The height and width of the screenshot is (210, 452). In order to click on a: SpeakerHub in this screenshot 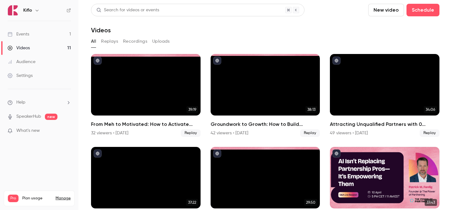, I will do `click(29, 116)`.